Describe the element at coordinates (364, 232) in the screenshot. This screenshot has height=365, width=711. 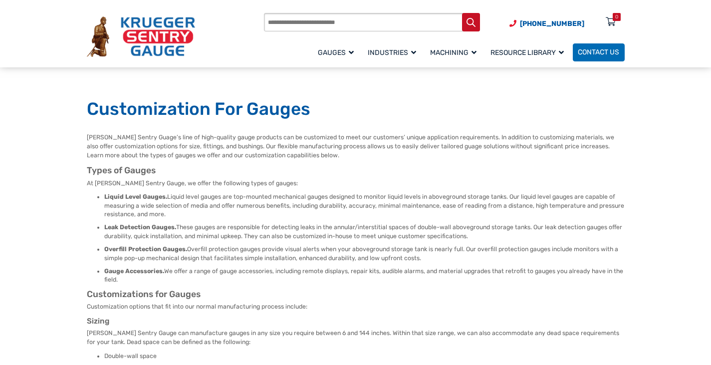
I see `li: These gauges are responsible for detecting leaks in the annular/interstitial spaces of double-wal...` at that location.